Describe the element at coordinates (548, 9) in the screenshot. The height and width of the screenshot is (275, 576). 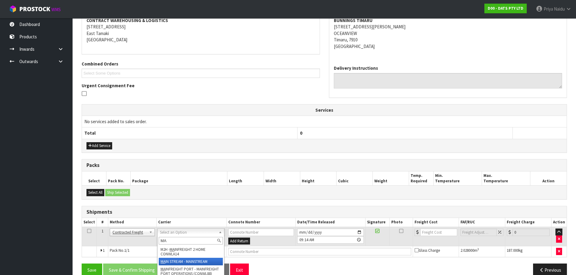
I see `span: Priya` at that location.